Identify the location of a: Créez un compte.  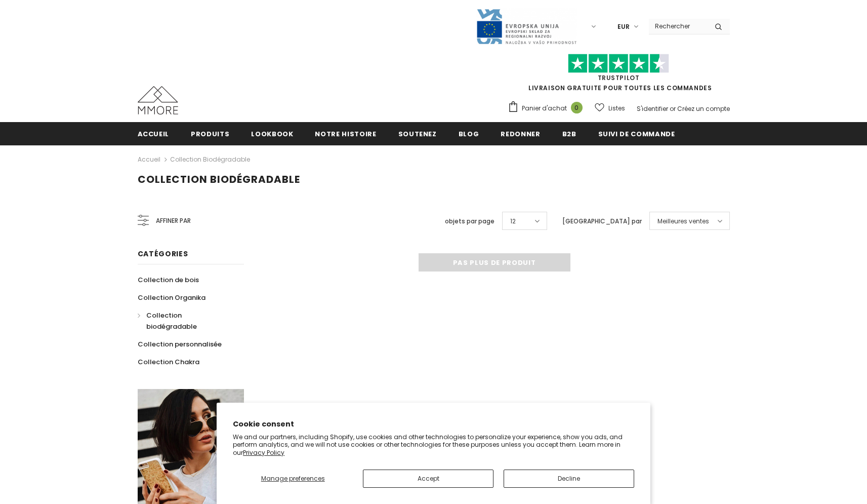
(704, 108).